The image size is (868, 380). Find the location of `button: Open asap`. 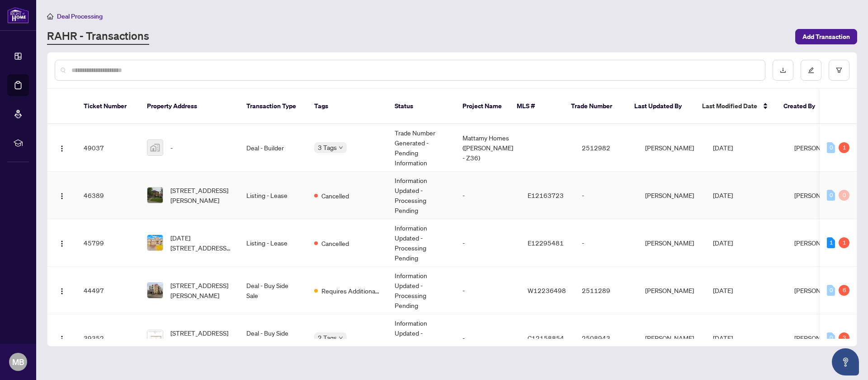

button: Open asap is located at coordinates (845, 361).